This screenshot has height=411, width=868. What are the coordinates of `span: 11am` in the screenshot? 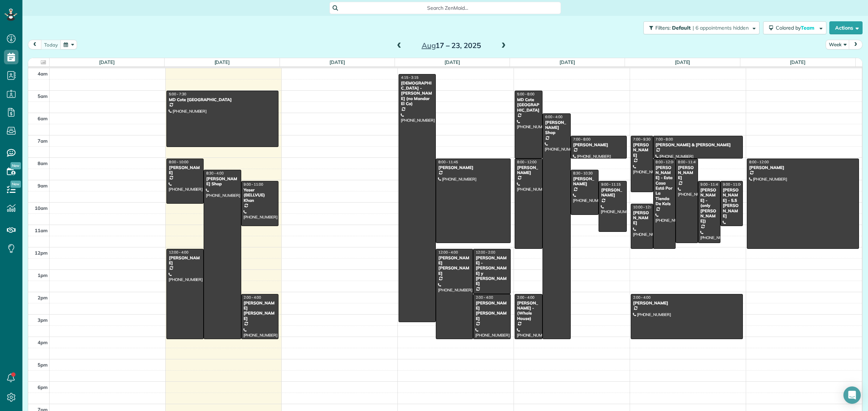 It's located at (41, 231).